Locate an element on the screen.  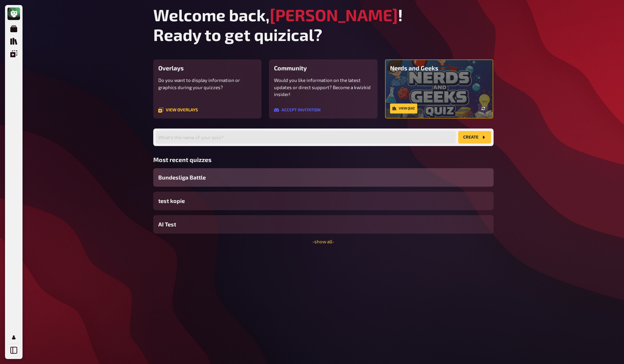
span: AI Test is located at coordinates (167, 224).